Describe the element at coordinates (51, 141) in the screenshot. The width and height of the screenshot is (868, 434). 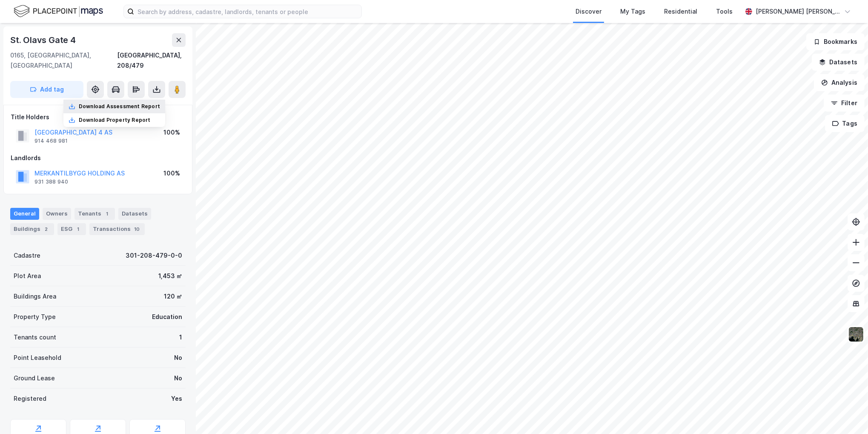
I see `div: 914 468 981` at that location.